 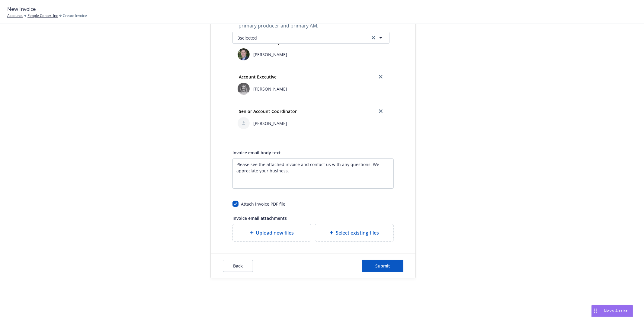 What do you see at coordinates (374, 38) in the screenshot?
I see `a: clear selection` at bounding box center [374, 38].